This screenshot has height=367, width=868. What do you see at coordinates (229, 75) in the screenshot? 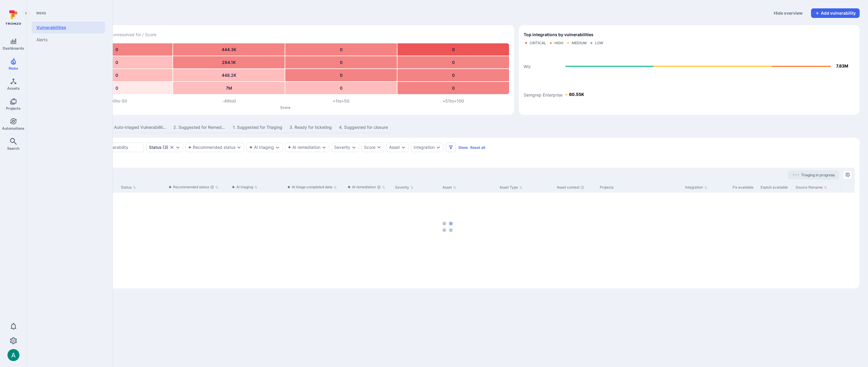
I see `div: 448.2K` at bounding box center [229, 75].